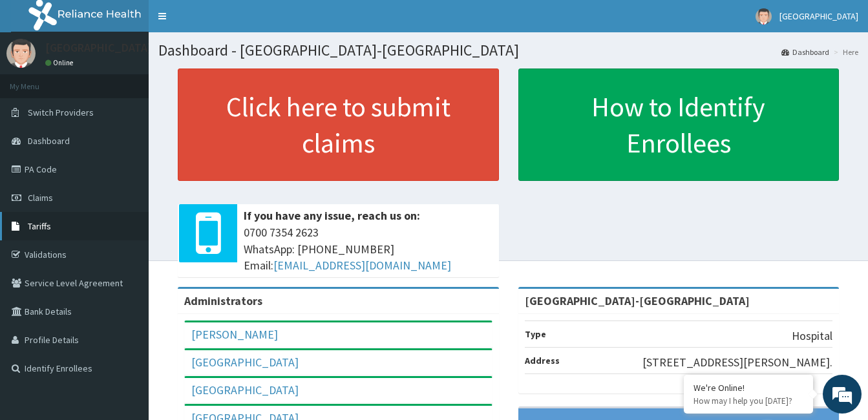 This screenshot has height=420, width=868. Describe the element at coordinates (805, 52) in the screenshot. I see `a: Dashboard` at that location.